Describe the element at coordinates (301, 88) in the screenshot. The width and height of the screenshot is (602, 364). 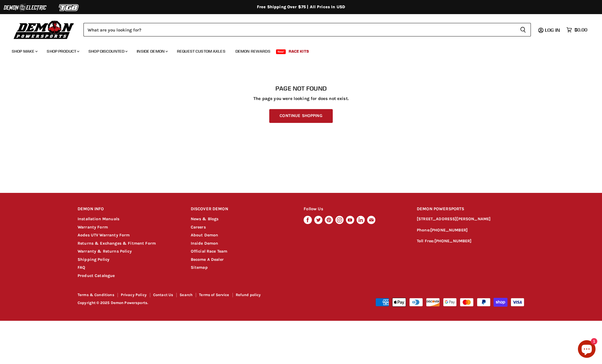
I see `h1: Page not found` at that location.